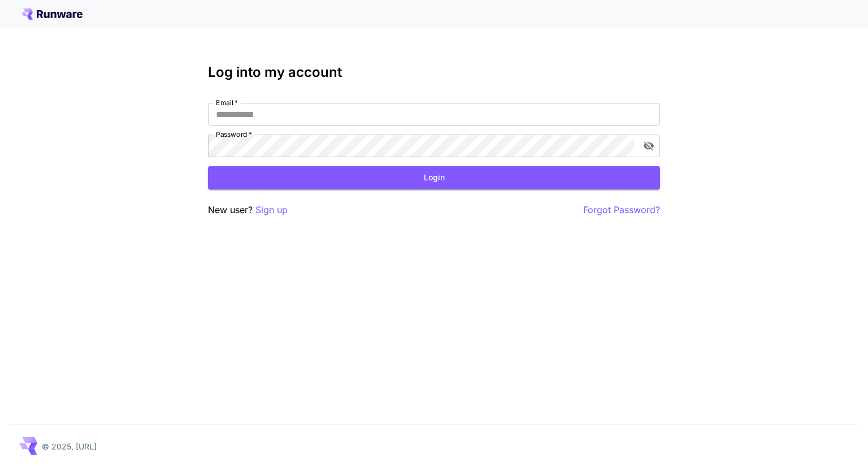  Describe the element at coordinates (234, 134) in the screenshot. I see `label: Password` at that location.